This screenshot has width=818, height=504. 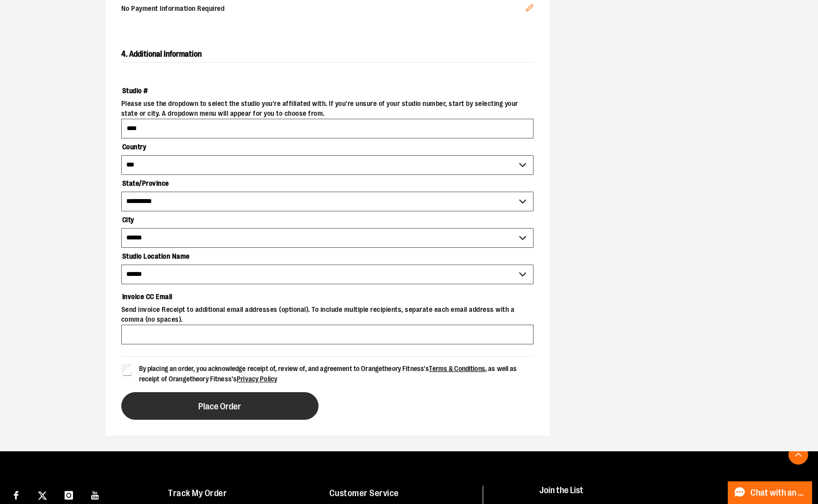 I want to click on a: Visit our Instagram page, so click(x=68, y=494).